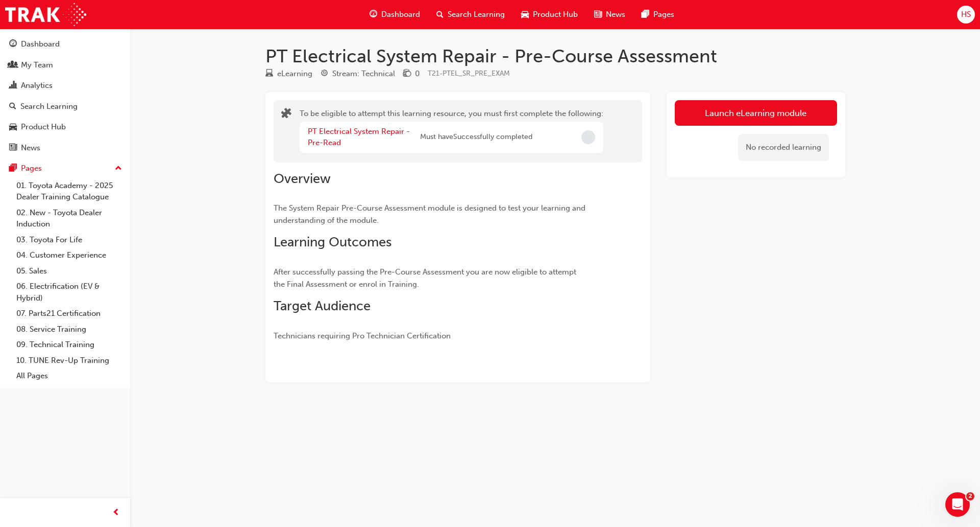 This screenshot has width=980, height=527. I want to click on span: Pages, so click(664, 14).